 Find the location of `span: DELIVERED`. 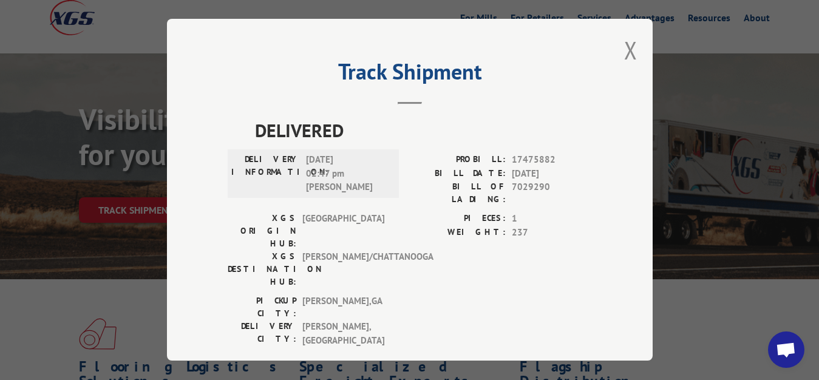

span: DELIVERED is located at coordinates (423, 130).